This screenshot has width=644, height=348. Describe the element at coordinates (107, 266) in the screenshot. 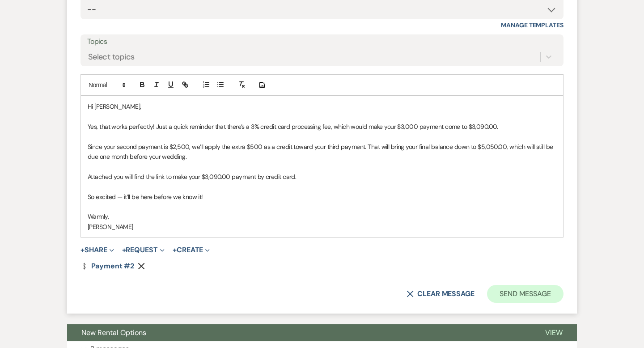

I see `a: Payment #2` at that location.